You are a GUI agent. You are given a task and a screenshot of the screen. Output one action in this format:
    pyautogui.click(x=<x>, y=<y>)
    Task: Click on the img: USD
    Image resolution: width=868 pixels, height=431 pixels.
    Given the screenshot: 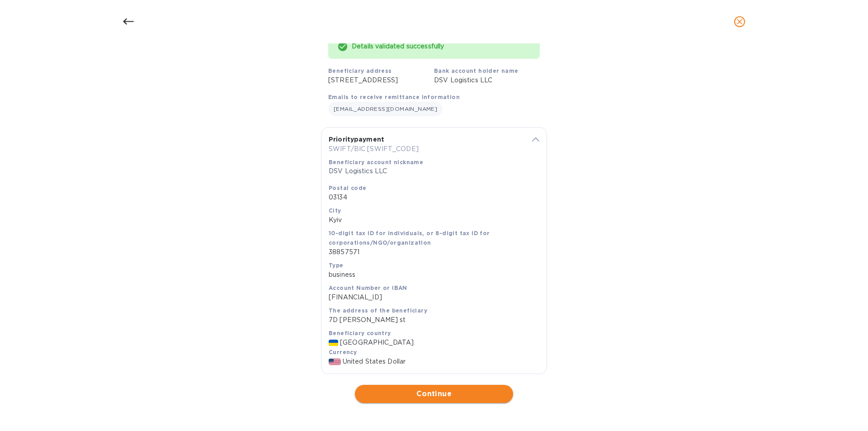 What is the action you would take?
    pyautogui.click(x=335, y=362)
    